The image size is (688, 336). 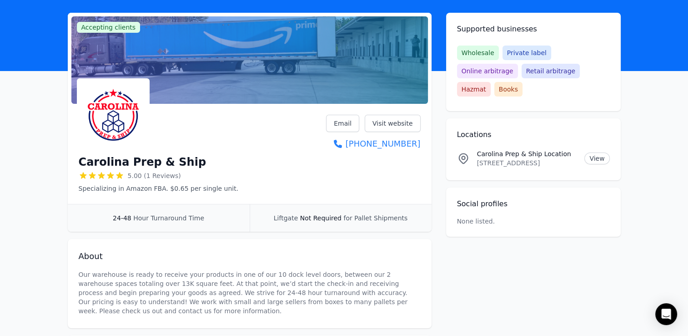 I want to click on img: Carolina Prep & Ship, so click(x=113, y=115).